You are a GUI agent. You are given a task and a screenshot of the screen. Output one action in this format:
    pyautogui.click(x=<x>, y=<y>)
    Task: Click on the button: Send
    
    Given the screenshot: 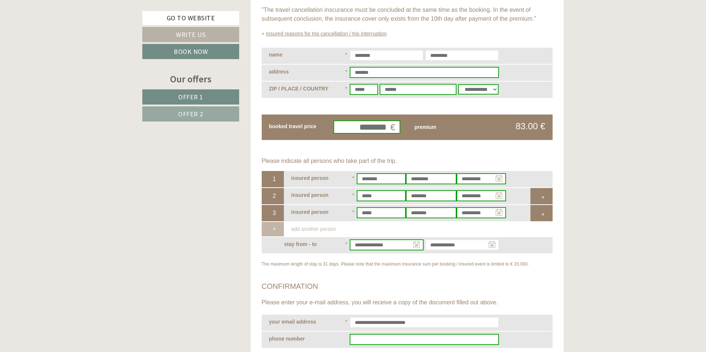 What is the action you would take?
    pyautogui.click(x=272, y=200)
    